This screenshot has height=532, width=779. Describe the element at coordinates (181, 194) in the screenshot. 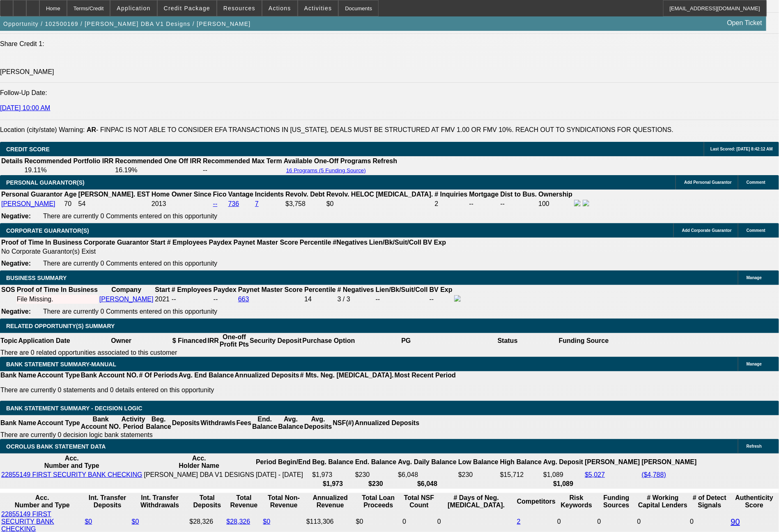

I see `b: Home Owner Since` at that location.